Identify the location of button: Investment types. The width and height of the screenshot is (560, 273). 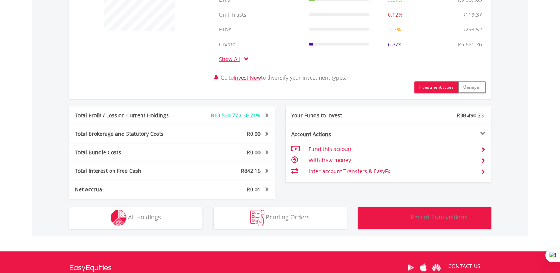
(436, 87).